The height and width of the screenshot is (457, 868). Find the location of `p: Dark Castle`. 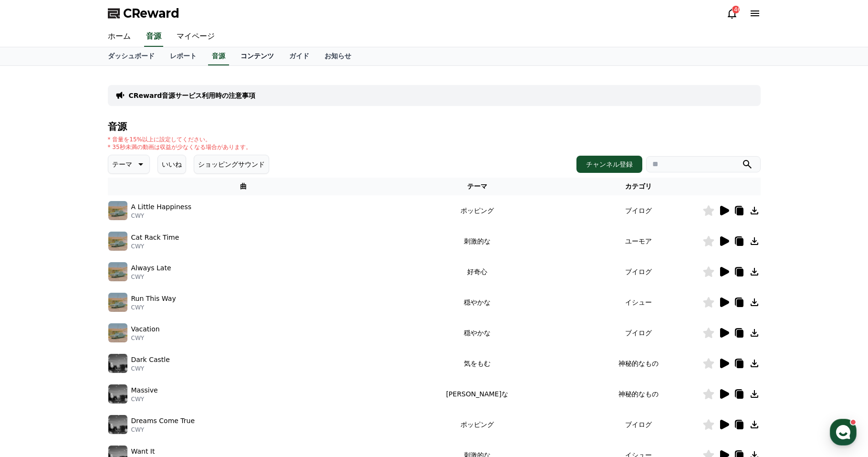

p: Dark Castle is located at coordinates (150, 359).